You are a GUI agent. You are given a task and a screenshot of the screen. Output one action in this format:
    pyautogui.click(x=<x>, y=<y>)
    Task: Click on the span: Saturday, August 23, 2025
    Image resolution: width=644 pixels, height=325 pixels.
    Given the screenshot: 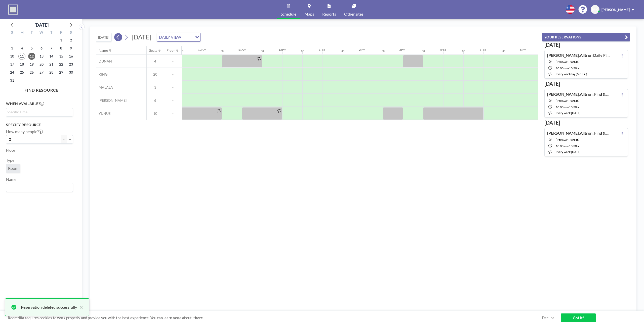 What is the action you would take?
    pyautogui.click(x=71, y=64)
    